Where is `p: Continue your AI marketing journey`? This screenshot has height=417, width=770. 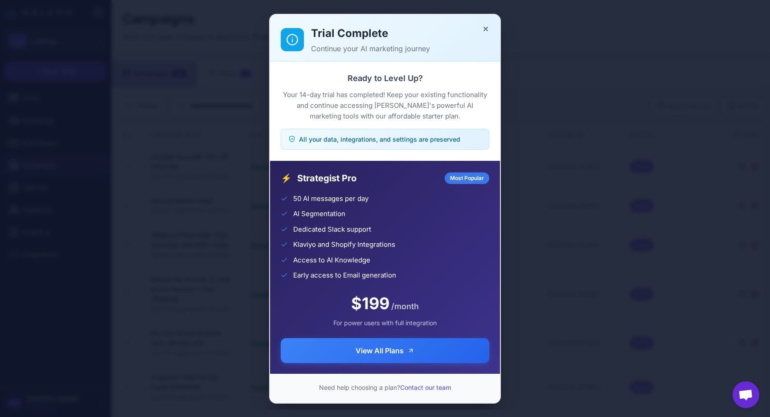
p: Continue your AI marketing journey is located at coordinates (400, 49).